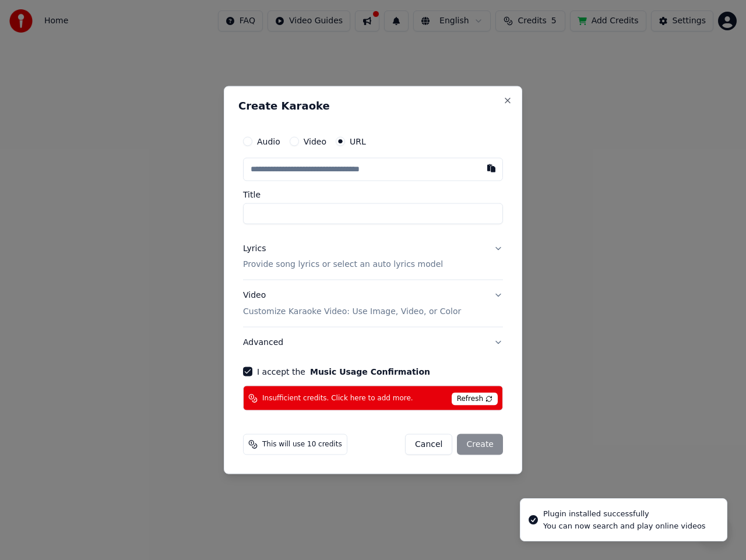 Image resolution: width=746 pixels, height=560 pixels. Describe the element at coordinates (337, 398) in the screenshot. I see `span: Insufficient credits. Click here to add more.` at that location.